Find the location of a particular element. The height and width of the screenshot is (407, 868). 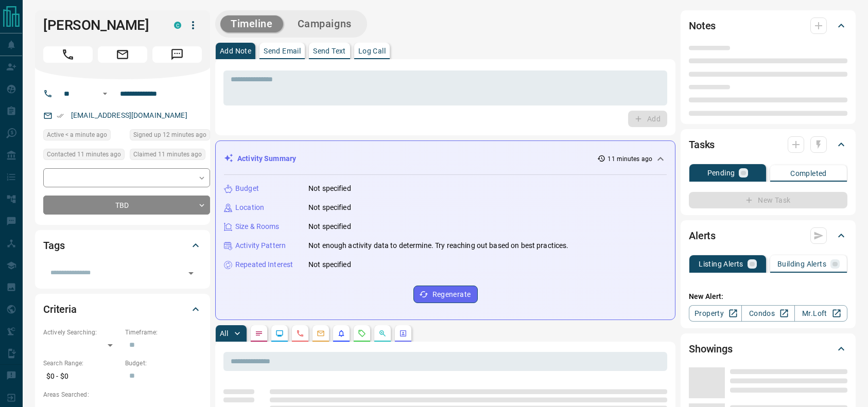

svg: Agent Actions is located at coordinates (403, 334).